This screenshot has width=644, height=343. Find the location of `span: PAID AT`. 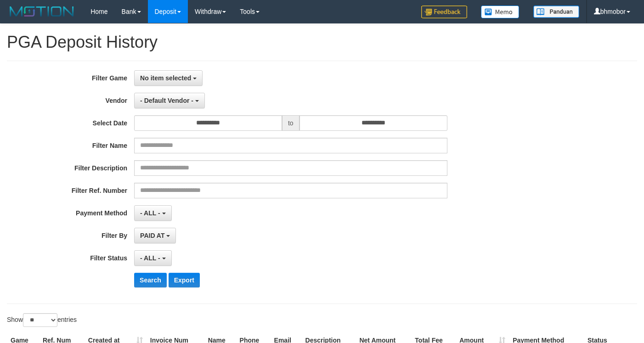

span: PAID AT is located at coordinates (152, 235).